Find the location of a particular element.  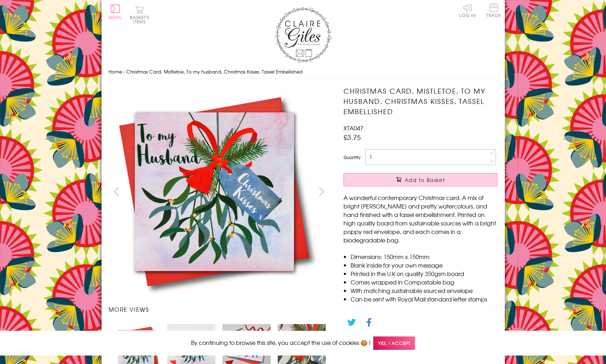

button: Menu is located at coordinates (115, 12).